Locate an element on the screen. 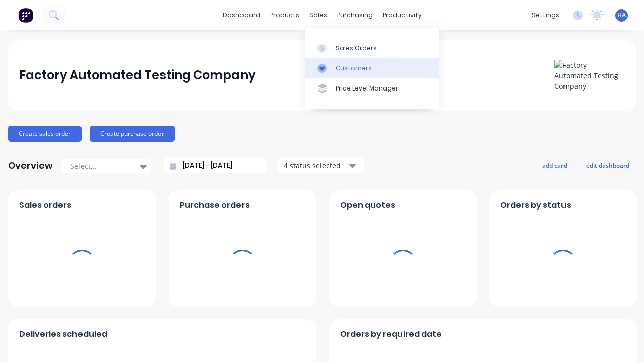  span: Deliveries scheduled is located at coordinates (63, 334).